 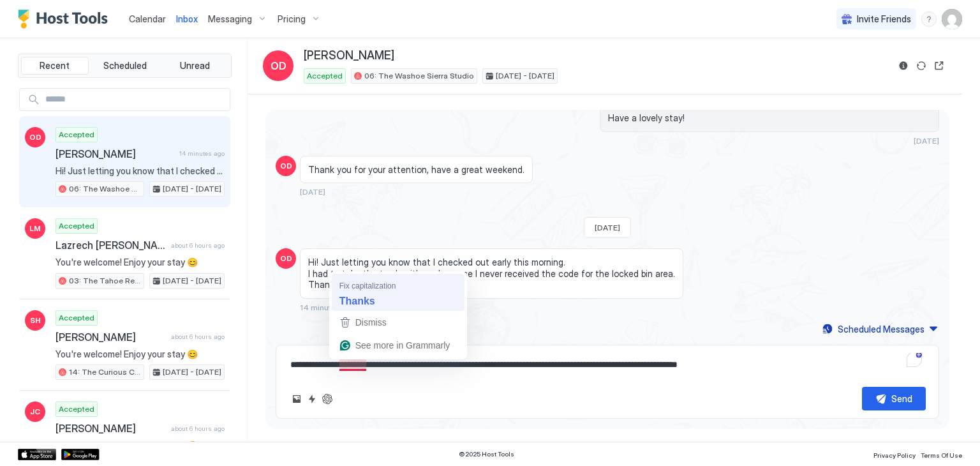 I want to click on span: Privacy Policy, so click(x=895, y=455).